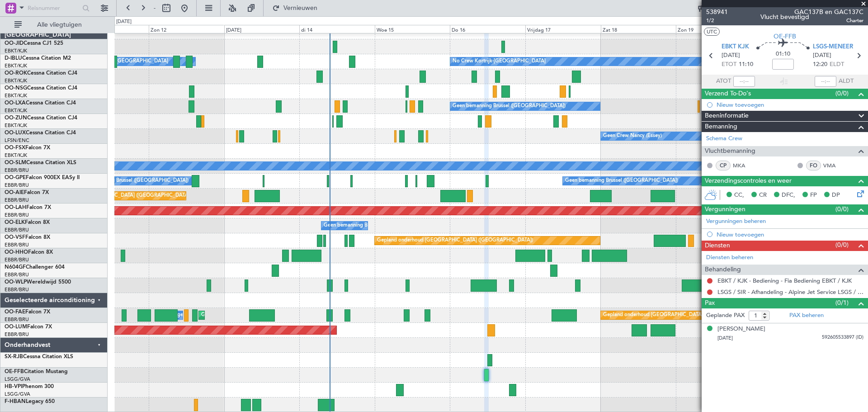 The height and width of the screenshot is (412, 868). What do you see at coordinates (27, 148) in the screenshot?
I see `a: OO-FSXFalcon 7X` at bounding box center [27, 148].